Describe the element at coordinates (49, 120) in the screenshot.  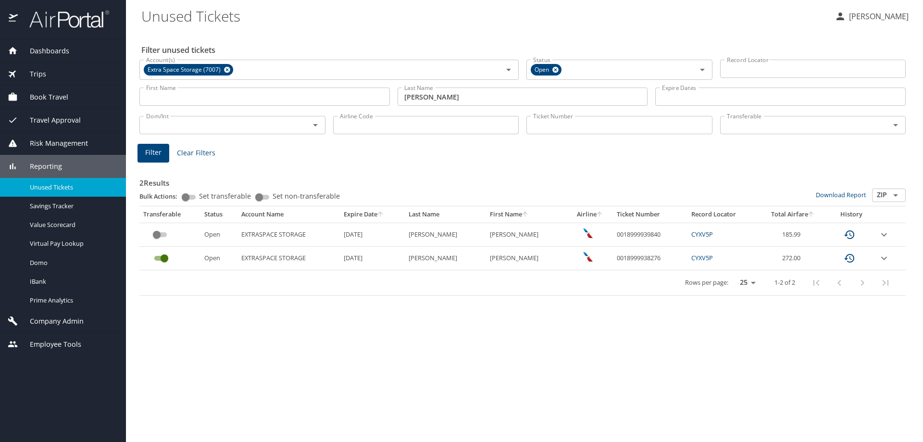
I see `span: Travel Approval` at that location.